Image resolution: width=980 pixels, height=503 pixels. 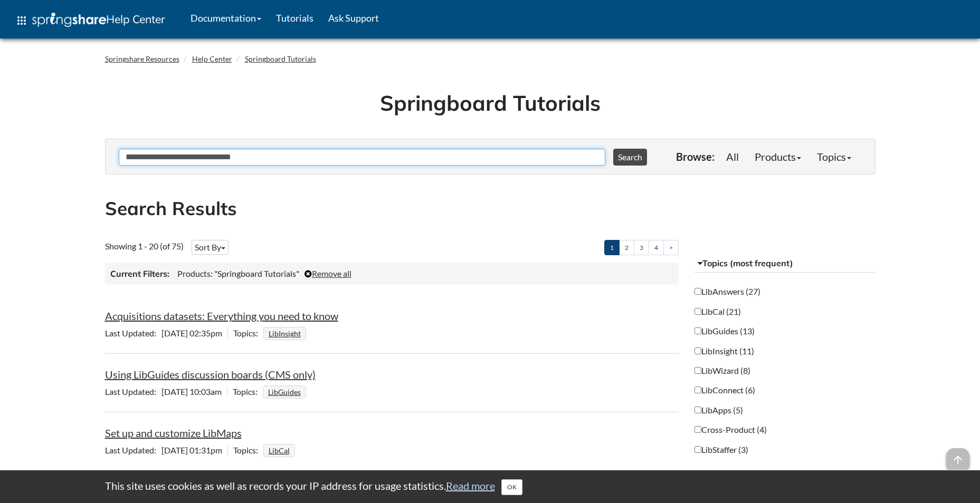 What do you see at coordinates (173, 433) in the screenshot?
I see `a: Set up and customize LibMaps` at bounding box center [173, 433].